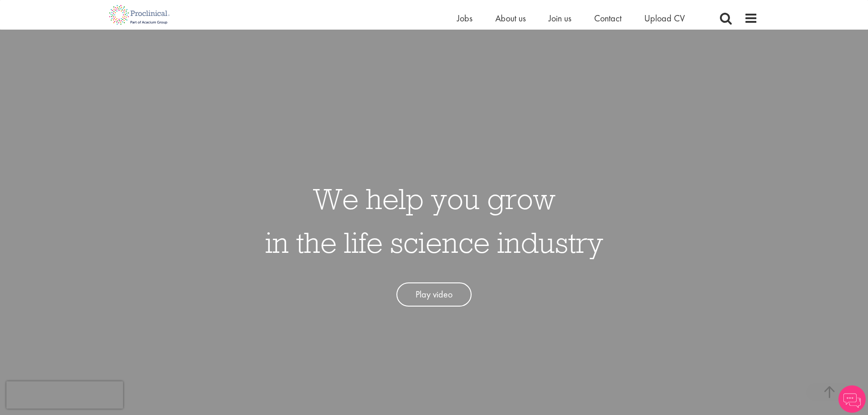 The width and height of the screenshot is (868, 415). Describe the element at coordinates (435, 220) in the screenshot. I see `h1: We help you grow in the life science industry` at that location.